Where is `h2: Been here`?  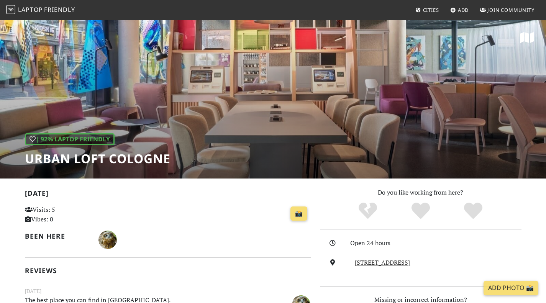 h2: Been here is located at coordinates (57, 236).